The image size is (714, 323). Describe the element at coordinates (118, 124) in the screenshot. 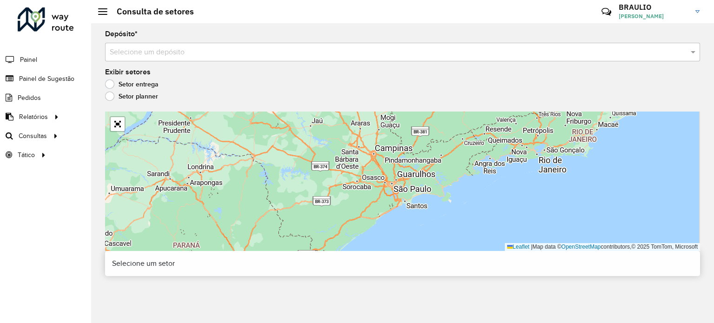

I see `a: Abrir mapa em tela cheia` at that location.